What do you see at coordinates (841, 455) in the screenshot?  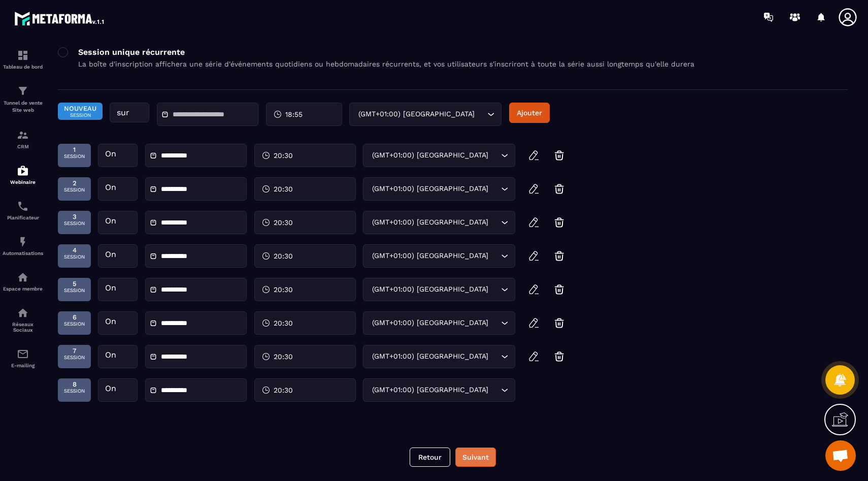 I see `div: Ouvrir le chat` at bounding box center [841, 455].